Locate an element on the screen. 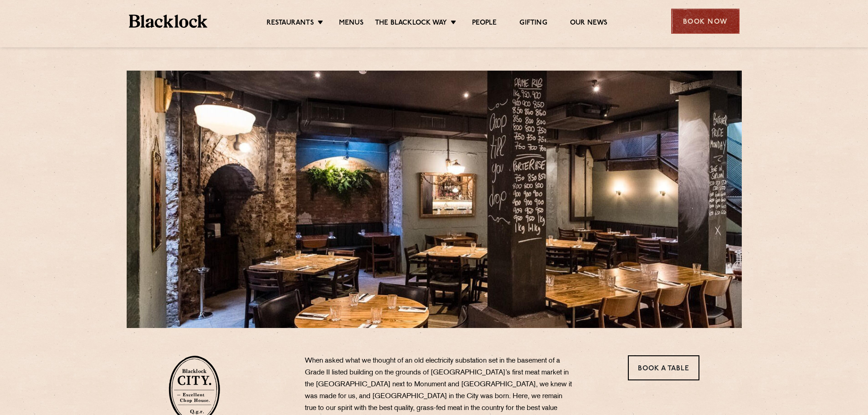 This screenshot has width=868, height=415. a: Book a Table is located at coordinates (664, 368).